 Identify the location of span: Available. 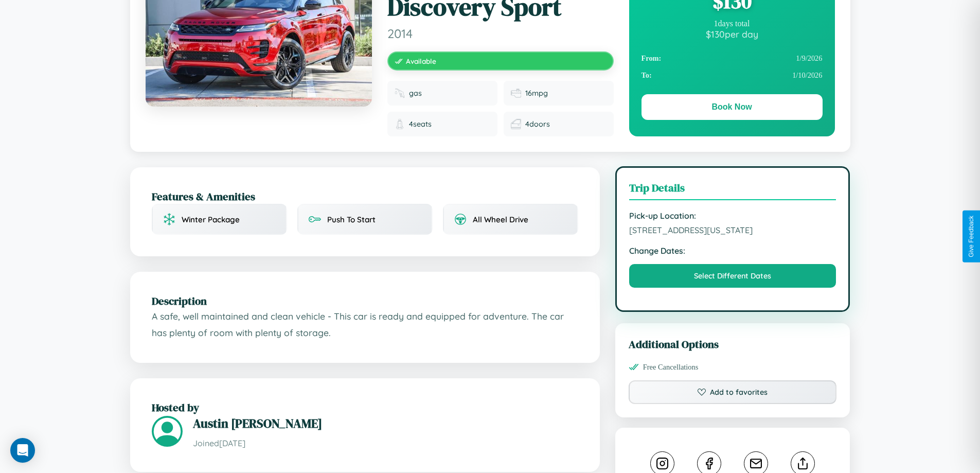
(421, 61).